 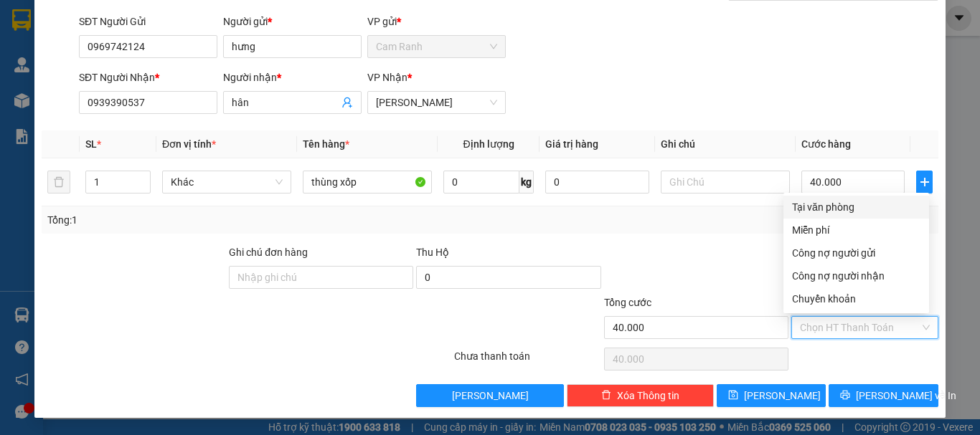 I want to click on span: Thu Hộ, so click(x=432, y=252).